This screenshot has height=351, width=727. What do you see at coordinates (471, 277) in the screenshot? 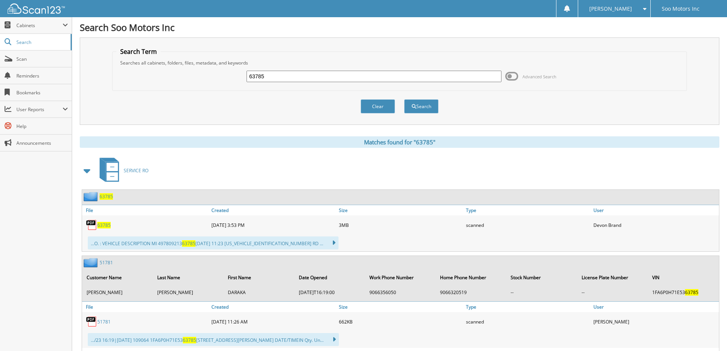
I see `th: Home Phone Number` at bounding box center [471, 277].